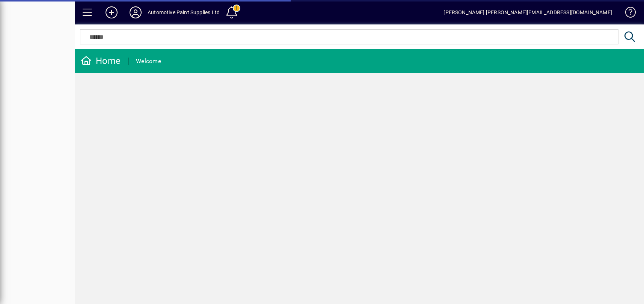 The width and height of the screenshot is (644, 304). Describe the element at coordinates (184, 12) in the screenshot. I see `div: Automotive Paint Supplies Ltd` at that location.